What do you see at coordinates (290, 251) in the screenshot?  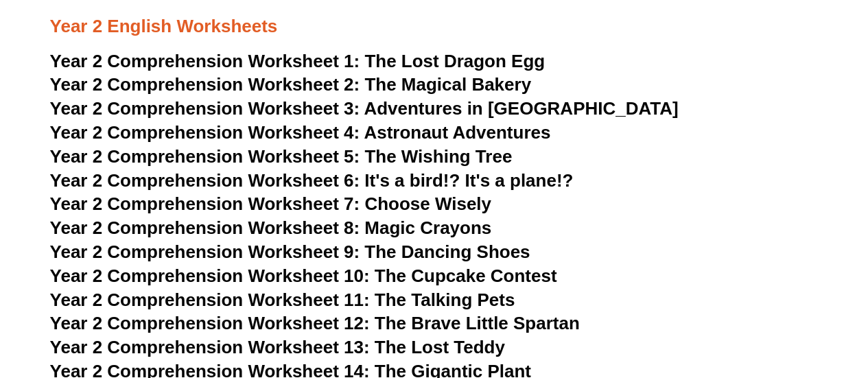 I see `span: Year 2 Comprehension Worksheet 9: The Dancing Shoes` at bounding box center [290, 251].